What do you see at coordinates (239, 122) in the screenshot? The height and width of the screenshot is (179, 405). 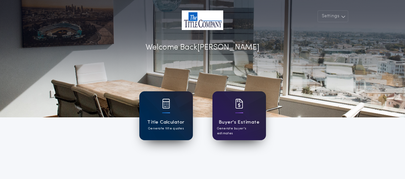 I see `h1: Buyer's Estimate` at bounding box center [239, 122].